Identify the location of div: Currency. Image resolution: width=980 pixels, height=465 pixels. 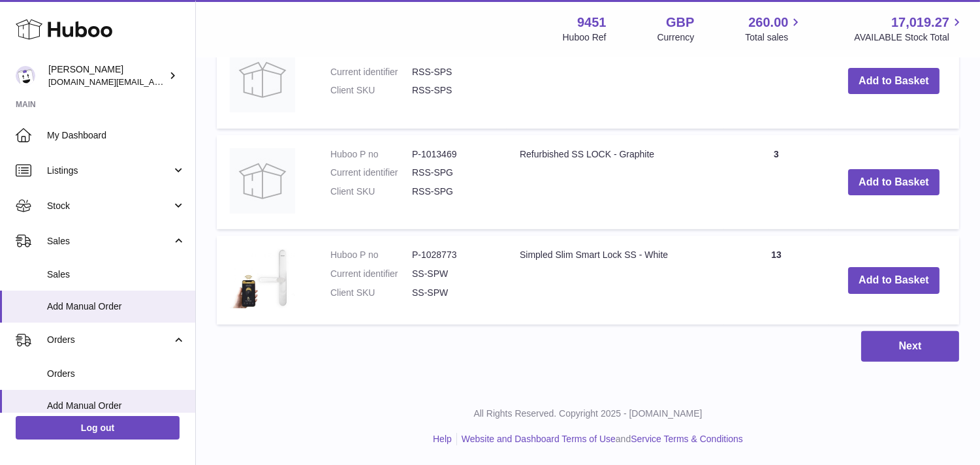
(675, 37).